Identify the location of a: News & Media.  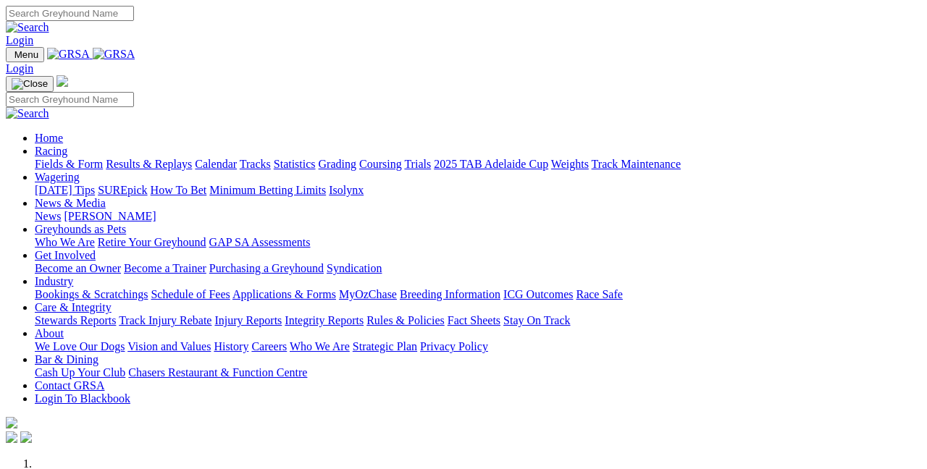
(70, 203).